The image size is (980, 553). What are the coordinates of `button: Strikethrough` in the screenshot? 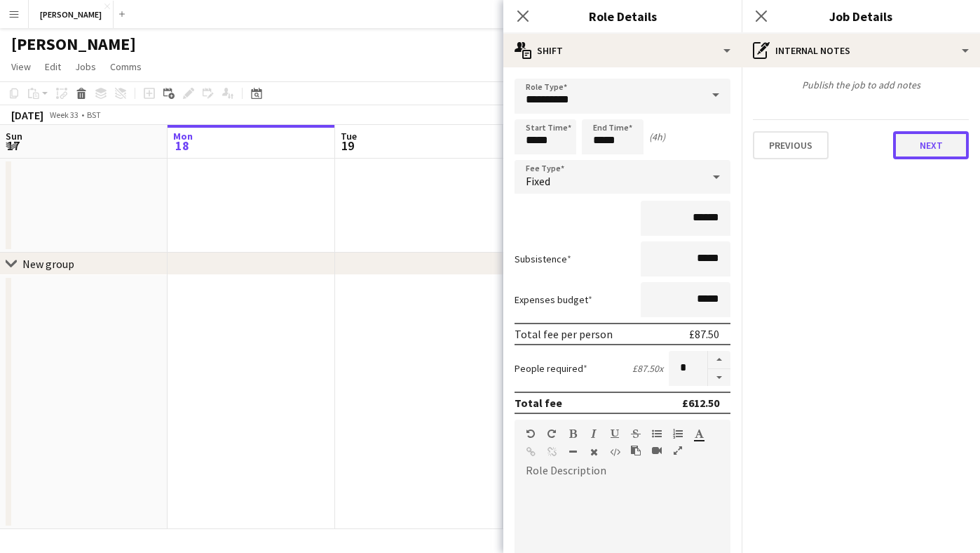 It's located at (636, 433).